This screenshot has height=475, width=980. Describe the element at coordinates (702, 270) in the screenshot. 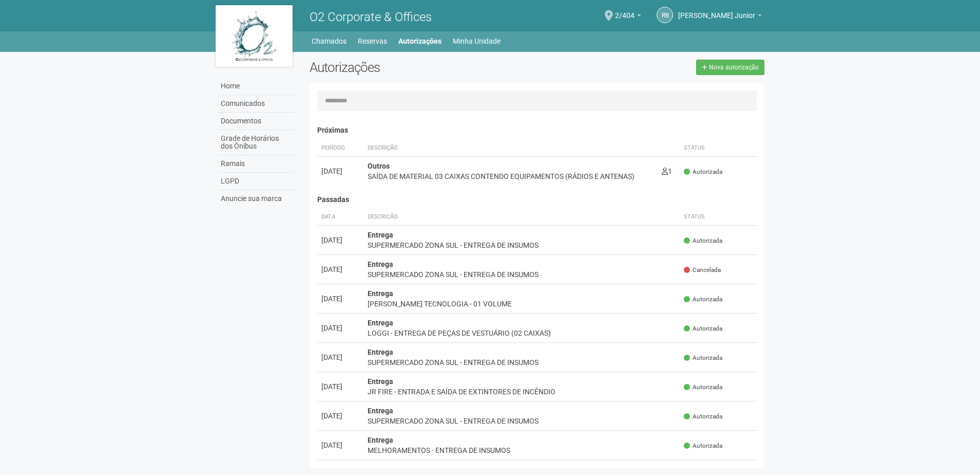

I see `span: Cancelada` at that location.